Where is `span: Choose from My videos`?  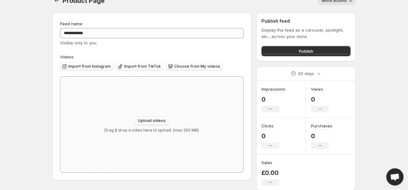 span: Choose from My videos is located at coordinates (198, 66).